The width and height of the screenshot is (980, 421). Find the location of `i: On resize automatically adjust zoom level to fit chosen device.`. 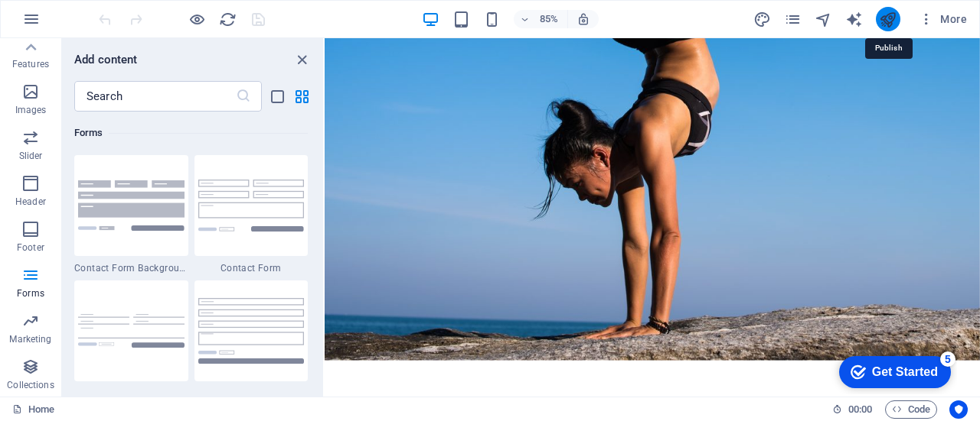

i: On resize automatically adjust zoom level to fit chosen device. is located at coordinates (583, 19).